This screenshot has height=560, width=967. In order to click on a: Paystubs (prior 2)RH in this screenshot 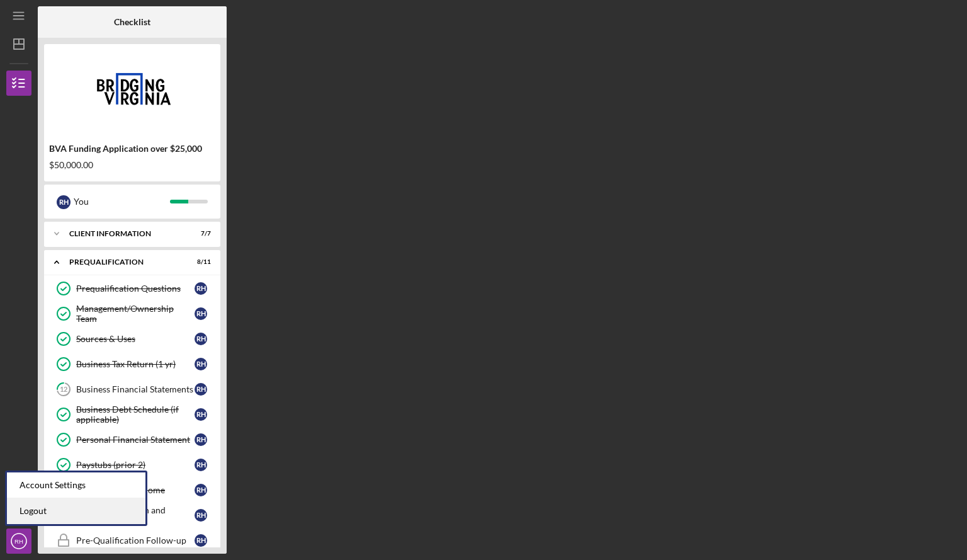, I will do `click(132, 464)`.